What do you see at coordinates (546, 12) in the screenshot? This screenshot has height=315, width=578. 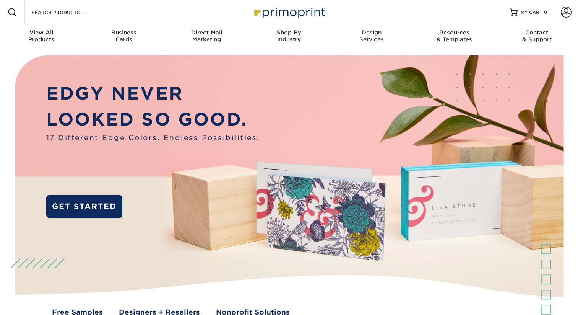 I see `span: 0` at bounding box center [546, 12].